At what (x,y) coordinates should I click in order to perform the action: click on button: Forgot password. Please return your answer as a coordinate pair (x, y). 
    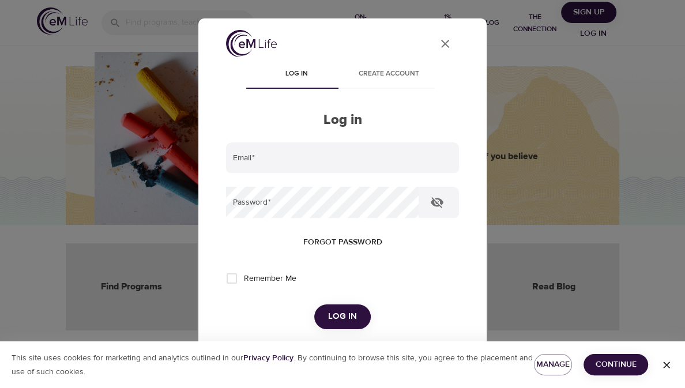
    Looking at the image, I should click on (342, 242).